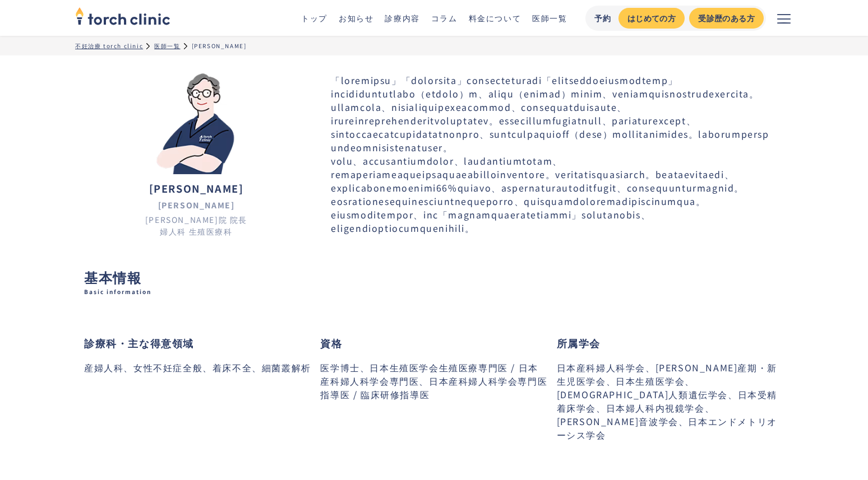  Describe the element at coordinates (557, 154) in the screenshot. I see `p: 「loremipsu」「dolorsita」consecteturadi「elitseddoeiusmodtemp」 incididuntutlabo（etdolo）m、aliqu（enimad...` at that location.